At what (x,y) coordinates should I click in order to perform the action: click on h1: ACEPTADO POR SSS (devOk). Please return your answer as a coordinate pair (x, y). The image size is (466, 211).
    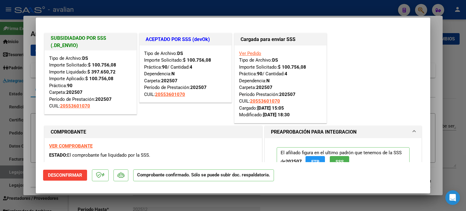
    Looking at the image, I should click on (186, 39).